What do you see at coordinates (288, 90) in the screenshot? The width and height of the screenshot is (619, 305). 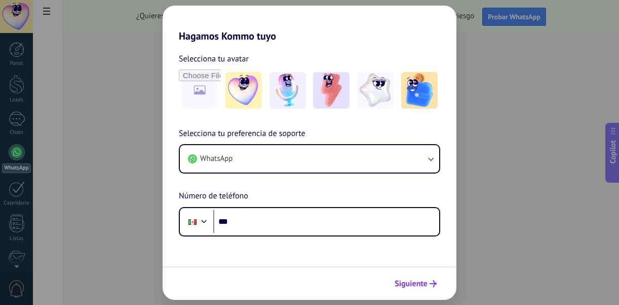 I see `img: -2.jpeg` at bounding box center [288, 90].